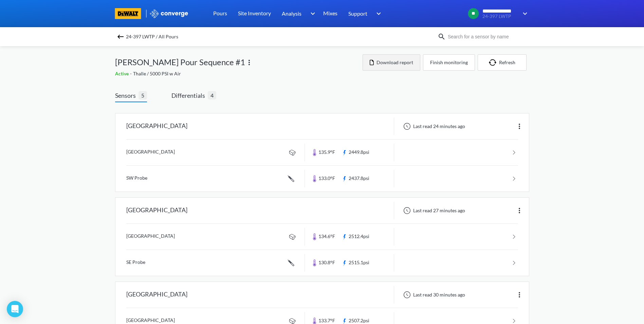  Describe the element at coordinates (358, 13) in the screenshot. I see `span: Support` at that location.